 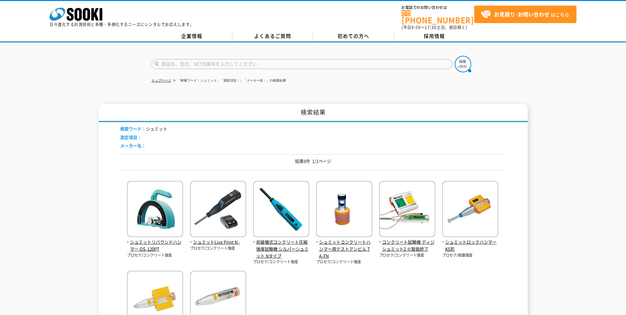 I want to click on p: 日々進化する計測技術と多種・多様化するニーズにレンタルでお応えします。, so click(x=122, y=24).